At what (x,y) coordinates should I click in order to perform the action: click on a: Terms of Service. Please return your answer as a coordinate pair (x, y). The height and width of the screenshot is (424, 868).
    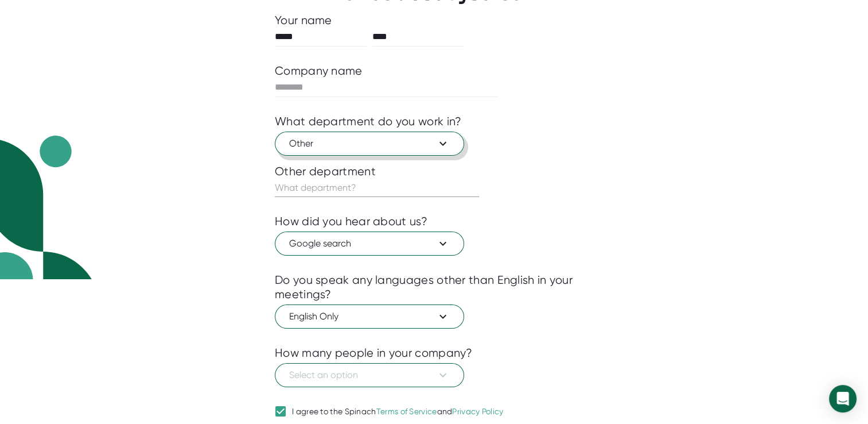
    Looking at the image, I should click on (407, 411).